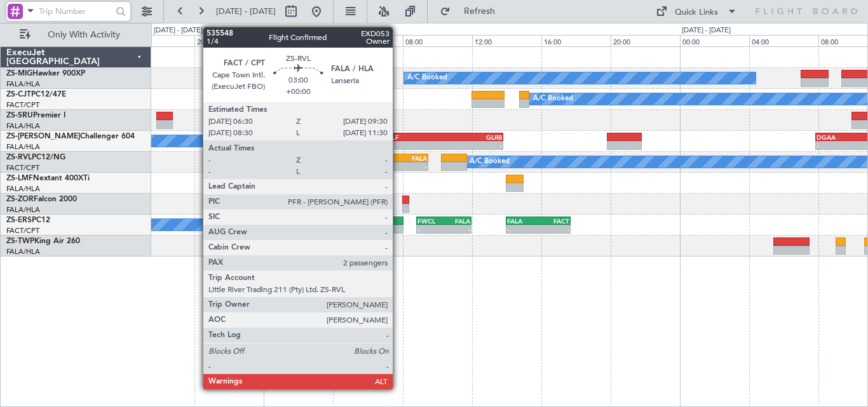 The width and height of the screenshot is (868, 407). I want to click on div: FWCL, so click(430, 221).